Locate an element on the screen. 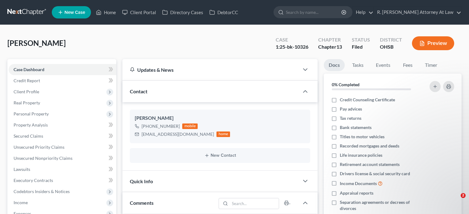 This screenshot has height=214, width=469. input: Search by name... is located at coordinates (314, 12).